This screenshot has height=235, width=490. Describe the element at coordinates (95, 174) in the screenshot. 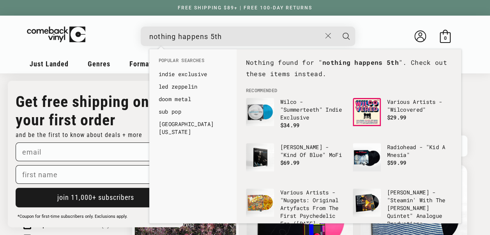

I see `input: first name` at that location.